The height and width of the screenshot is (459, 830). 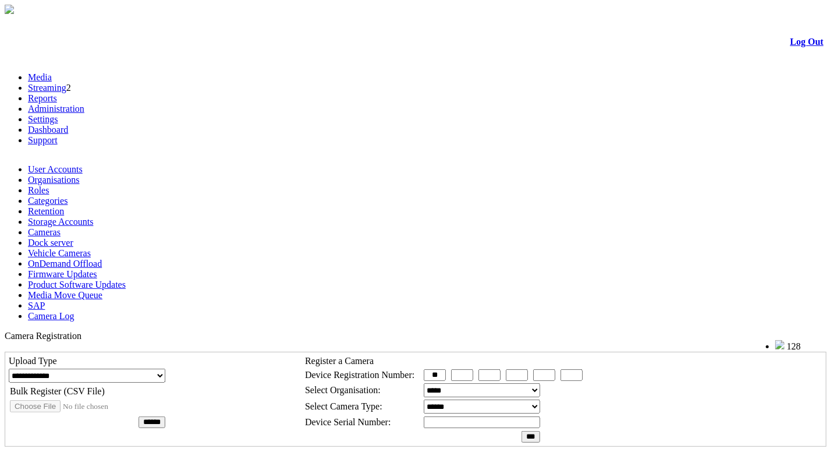 I want to click on a: Media, so click(x=40, y=77).